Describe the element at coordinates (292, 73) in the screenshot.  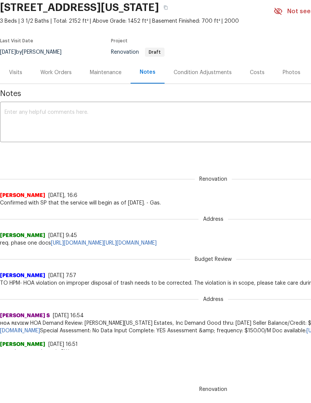
I see `div: Photos` at that location.